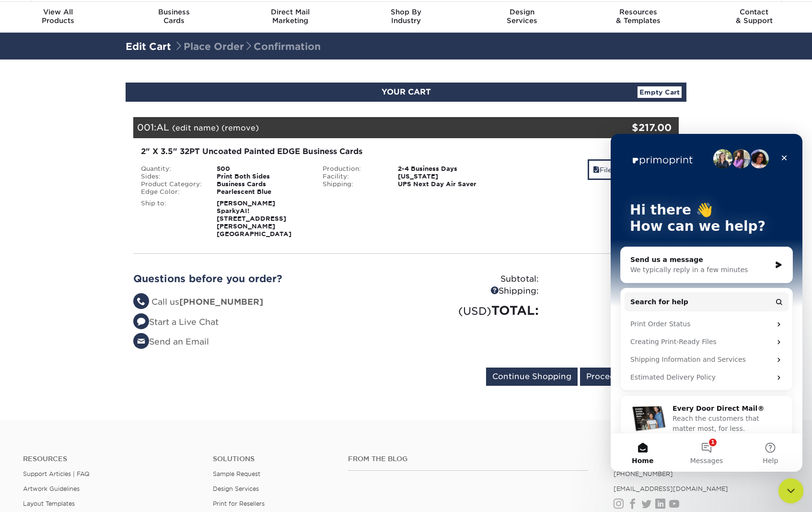  What do you see at coordinates (616, 291) in the screenshot?
I see `div: $39.11` at bounding box center [616, 291].